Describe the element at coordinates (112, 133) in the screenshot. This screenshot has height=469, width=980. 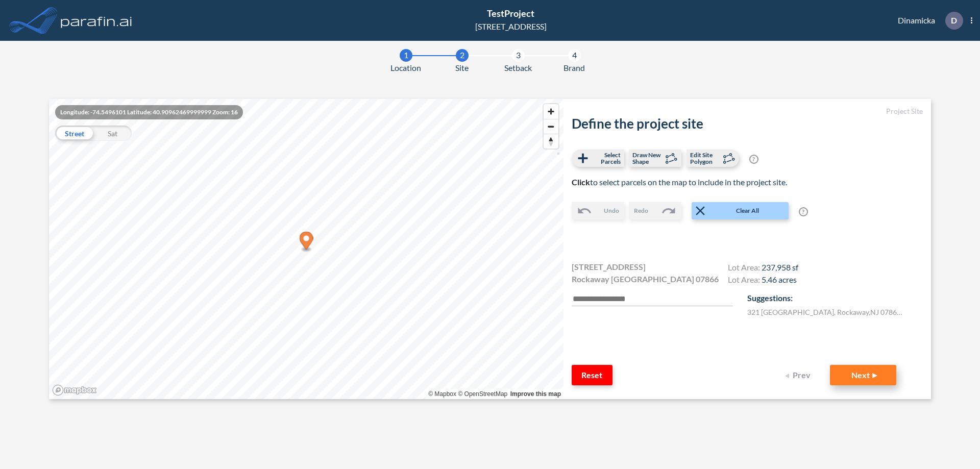
I see `div: Sat` at that location.